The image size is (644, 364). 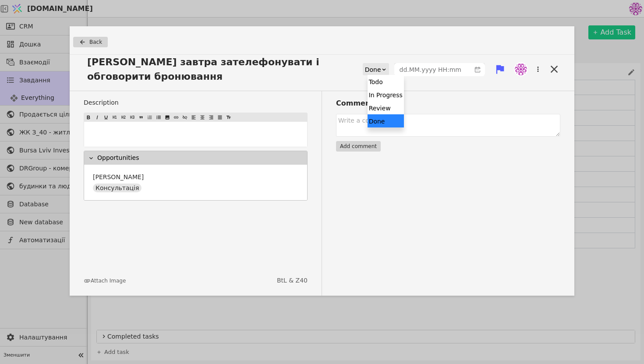 What do you see at coordinates (386, 95) in the screenshot?
I see `div: In Progress` at bounding box center [386, 95].